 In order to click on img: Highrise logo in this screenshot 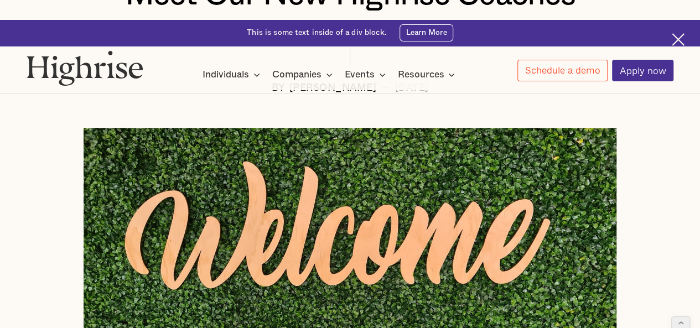, I will do `click(85, 68)`.